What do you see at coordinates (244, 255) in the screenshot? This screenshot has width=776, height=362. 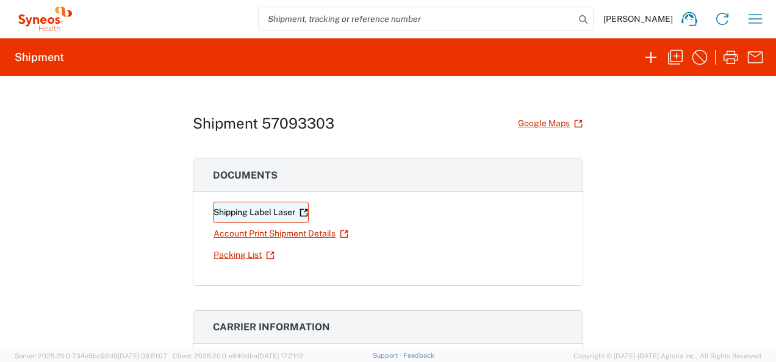 I see `a: Packing List` at bounding box center [244, 255].